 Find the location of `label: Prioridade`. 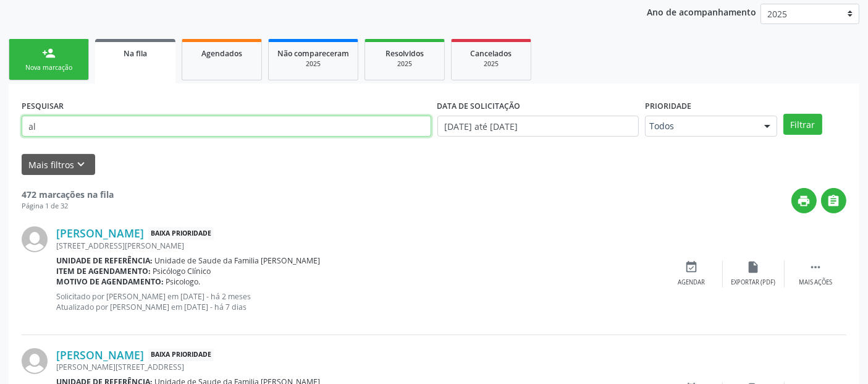

label: Prioridade is located at coordinates (668, 106).